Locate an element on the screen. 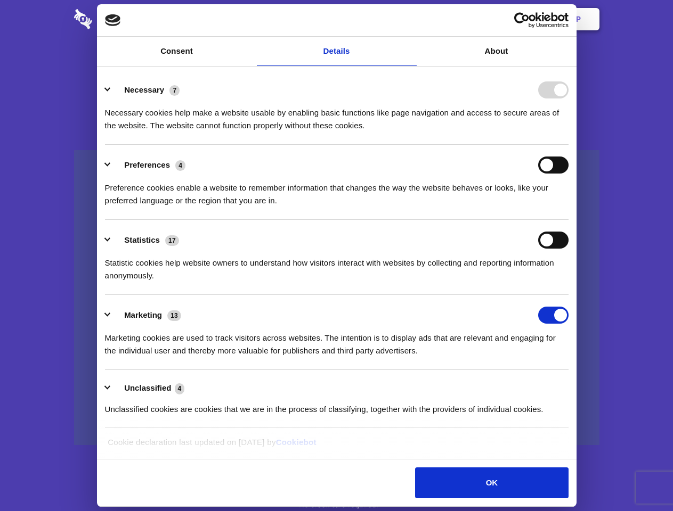 Image resolution: width=673 pixels, height=511 pixels. span: 13 is located at coordinates (174, 316).